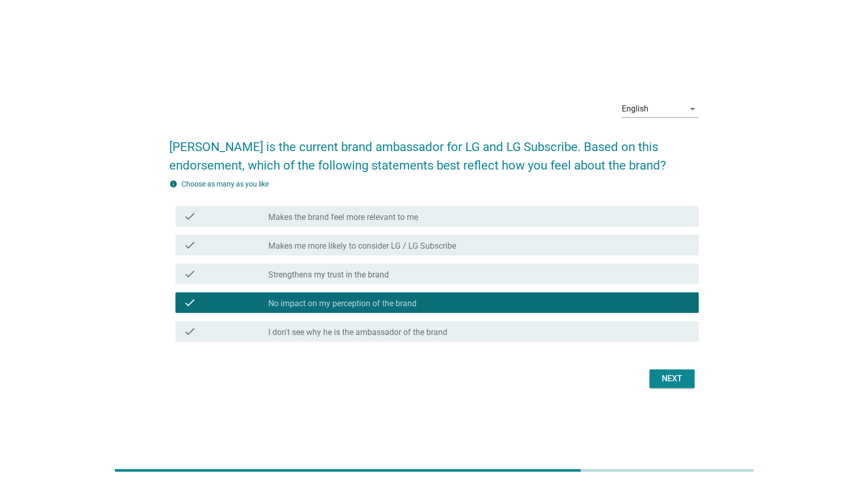 Image resolution: width=868 pixels, height=483 pixels. Describe the element at coordinates (635, 109) in the screenshot. I see `div: English` at that location.